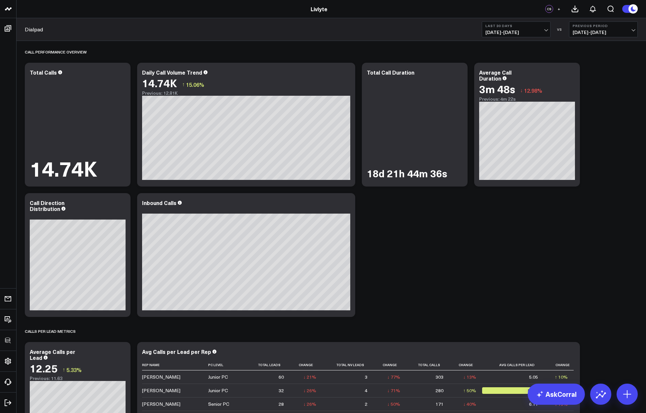 The image size is (646, 413). What do you see at coordinates (281, 377) in the screenshot?
I see `div: 60` at bounding box center [281, 377].